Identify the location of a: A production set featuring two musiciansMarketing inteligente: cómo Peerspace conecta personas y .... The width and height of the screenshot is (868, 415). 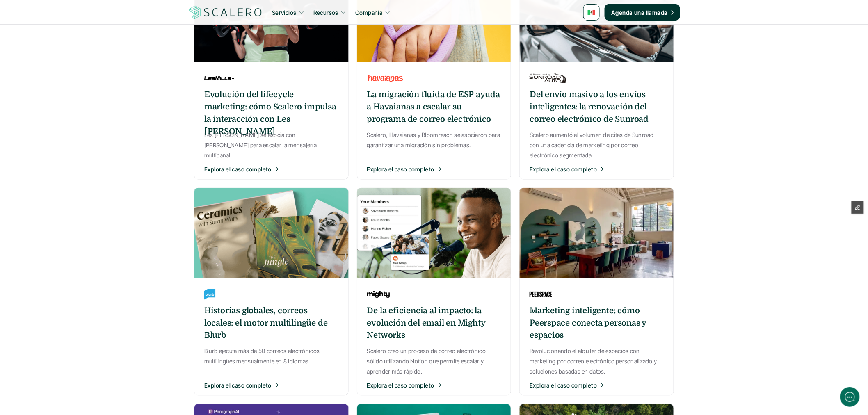
(597, 291).